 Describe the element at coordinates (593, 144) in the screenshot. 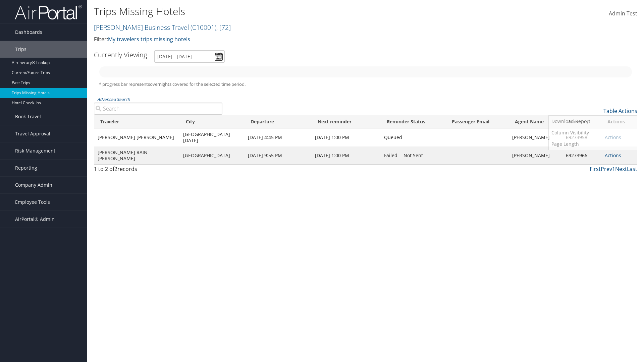

I see `a: Page Length` at that location.